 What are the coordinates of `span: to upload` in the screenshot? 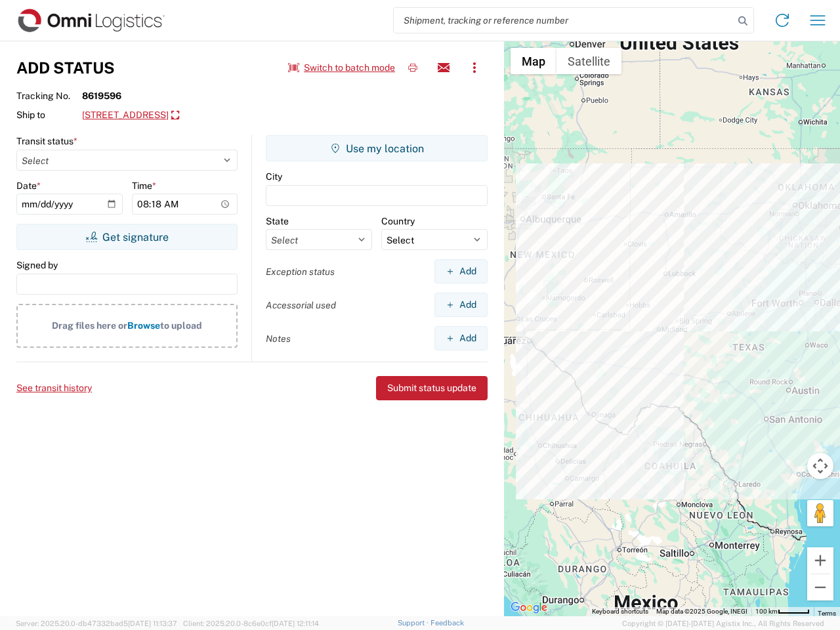 It's located at (181, 325).